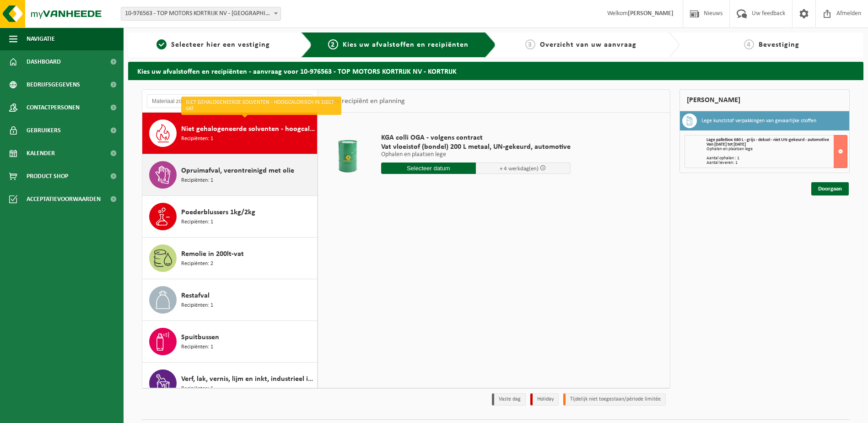  Describe the element at coordinates (41, 39) in the screenshot. I see `span: Navigatie` at that location.